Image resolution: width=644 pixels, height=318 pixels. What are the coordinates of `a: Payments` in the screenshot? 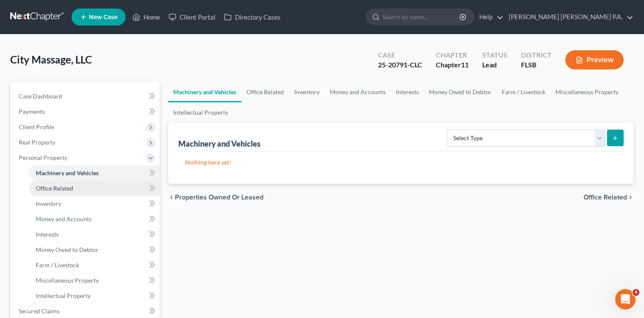 It's located at (85, 112).